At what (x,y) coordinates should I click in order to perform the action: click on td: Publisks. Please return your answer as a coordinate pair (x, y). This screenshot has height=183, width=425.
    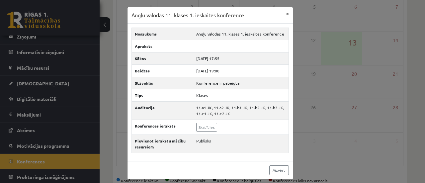
    Looking at the image, I should click on (241, 144).